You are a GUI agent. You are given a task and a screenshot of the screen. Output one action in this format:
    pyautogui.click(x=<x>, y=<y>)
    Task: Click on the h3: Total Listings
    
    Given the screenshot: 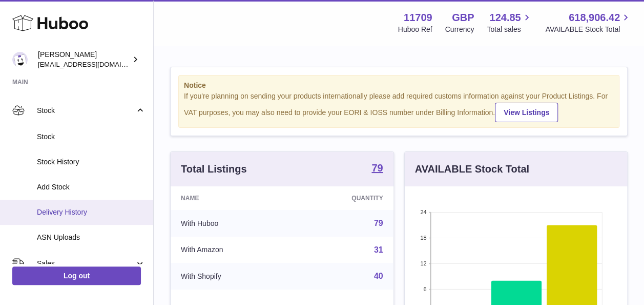 What is the action you would take?
    pyautogui.click(x=214, y=169)
    